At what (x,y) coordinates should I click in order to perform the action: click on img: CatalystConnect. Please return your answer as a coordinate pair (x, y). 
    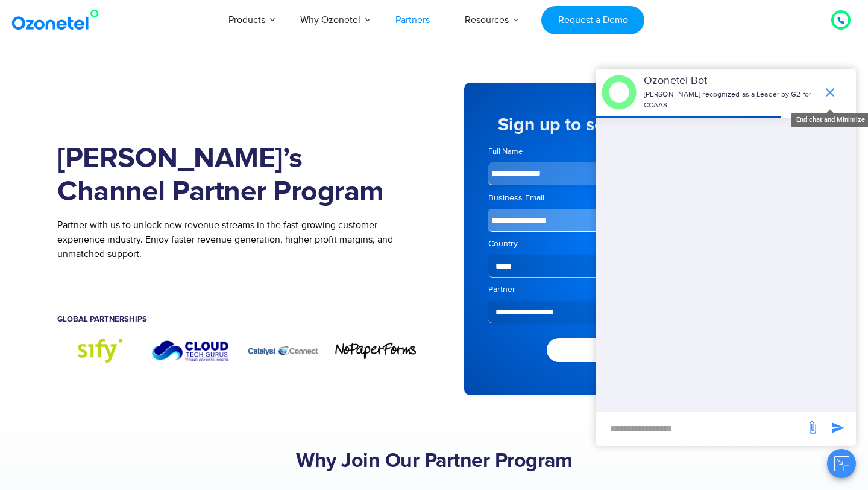
    Looking at the image, I should click on (284, 350).